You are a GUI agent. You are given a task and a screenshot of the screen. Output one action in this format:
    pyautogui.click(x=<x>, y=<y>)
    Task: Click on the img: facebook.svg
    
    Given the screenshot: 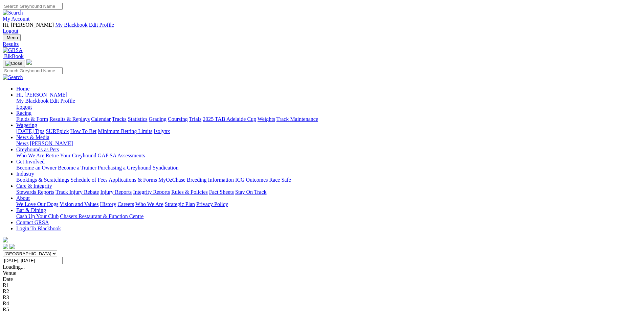 What is the action you would take?
    pyautogui.click(x=5, y=247)
    